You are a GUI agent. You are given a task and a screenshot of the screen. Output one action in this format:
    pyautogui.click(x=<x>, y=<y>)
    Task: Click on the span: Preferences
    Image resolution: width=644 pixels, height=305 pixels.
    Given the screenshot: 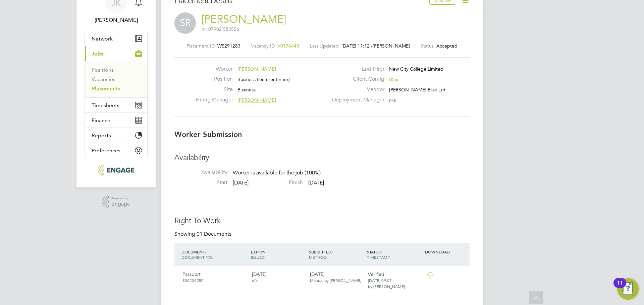 What is the action you would take?
    pyautogui.click(x=106, y=151)
    